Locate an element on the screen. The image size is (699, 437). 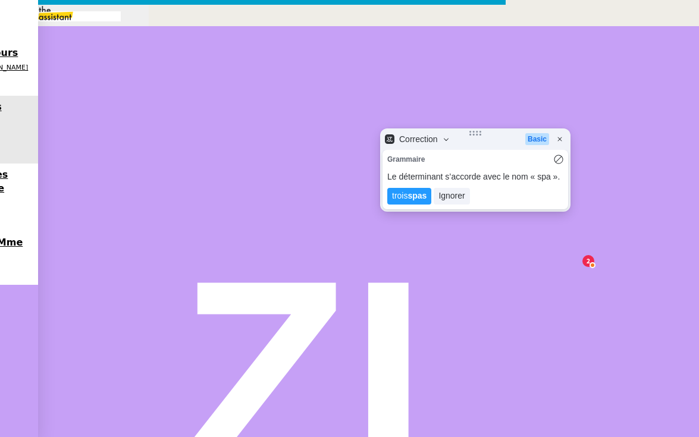
lt-div: Le déterminant s’accorde avec le nom « spa ». is located at coordinates (476, 177).